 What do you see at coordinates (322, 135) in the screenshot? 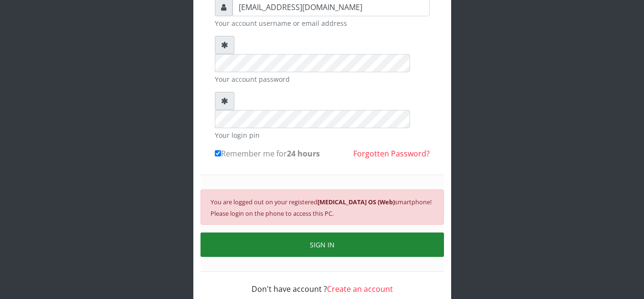
I see `small: Your login pin` at bounding box center [322, 135].